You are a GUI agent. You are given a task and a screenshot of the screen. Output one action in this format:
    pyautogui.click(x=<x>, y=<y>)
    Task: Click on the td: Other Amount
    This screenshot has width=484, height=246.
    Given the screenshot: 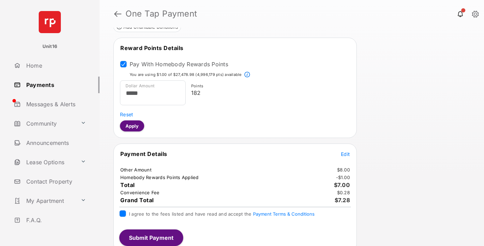 What is the action you would take?
    pyautogui.click(x=136, y=170)
    